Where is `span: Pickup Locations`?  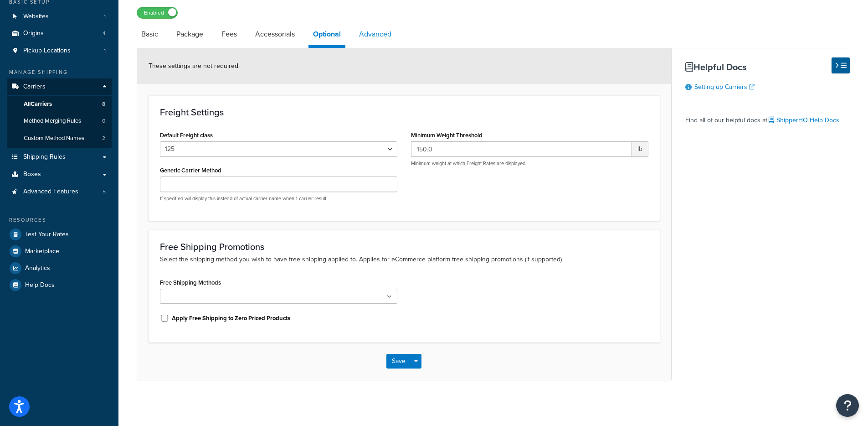
span: Pickup Locations is located at coordinates (47, 51).